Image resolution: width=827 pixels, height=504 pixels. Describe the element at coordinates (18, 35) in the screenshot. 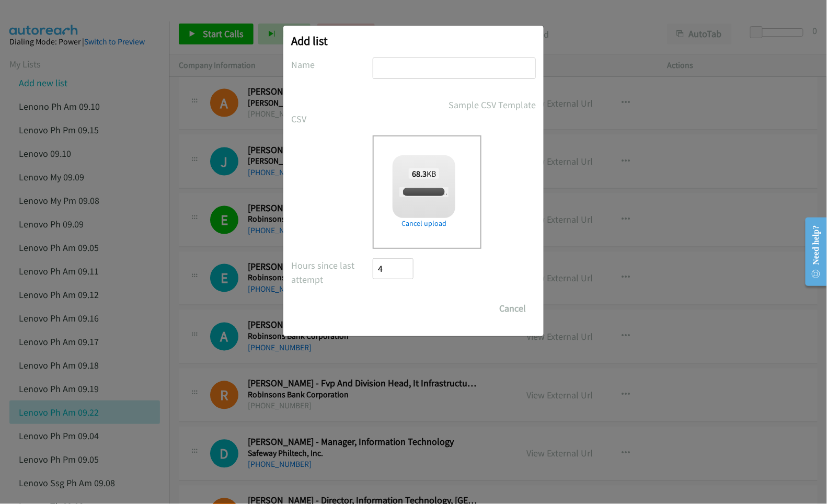

I see `div: Need help?` at that location.